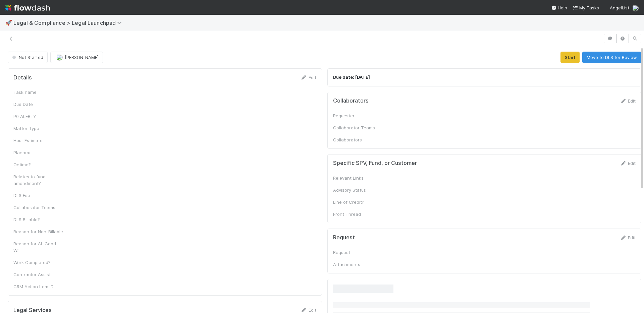 This screenshot has height=313, width=644. Describe the element at coordinates (38, 219) in the screenshot. I see `div: DLS Billable?` at that location.